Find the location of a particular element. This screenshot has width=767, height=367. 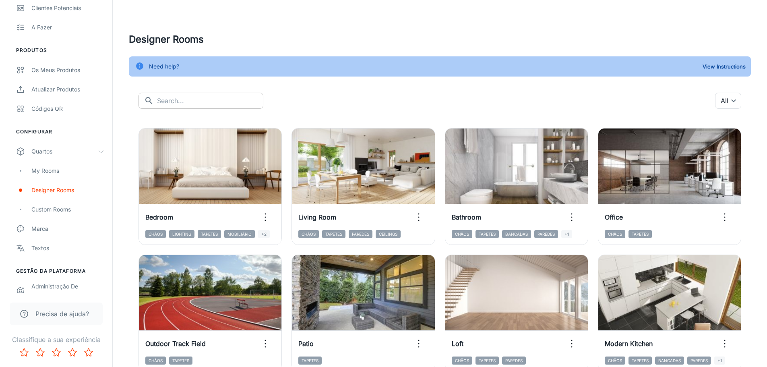

div: Os meus produtos is located at coordinates (68, 70).